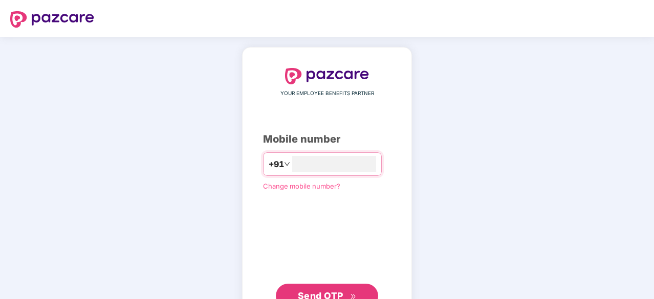  Describe the element at coordinates (327, 94) in the screenshot. I see `span: YOUR EMPLOYEE BENEFITS PARTNER` at that location.